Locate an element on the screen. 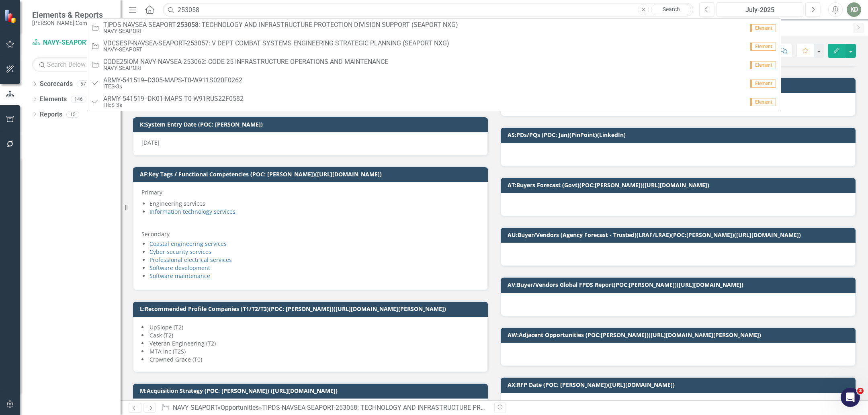 The height and width of the screenshot is (415, 868). h3: AS:PDs/PQs (POC: Jan)(PinPoint)(LinkedIn) is located at coordinates (680, 135).